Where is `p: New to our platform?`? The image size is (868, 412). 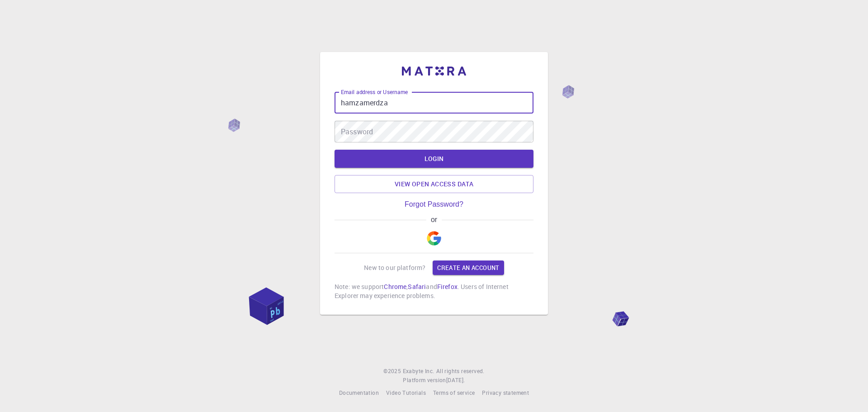
p: New to our platform? is located at coordinates (394, 268).